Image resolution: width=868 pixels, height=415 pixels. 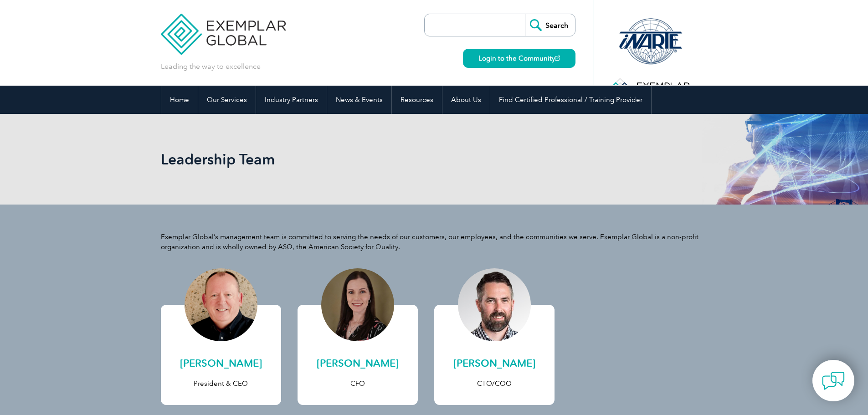 I want to click on p: Exemplar Global’s management team is committed to serving the needs of our customers, our employe..., so click(x=434, y=242).